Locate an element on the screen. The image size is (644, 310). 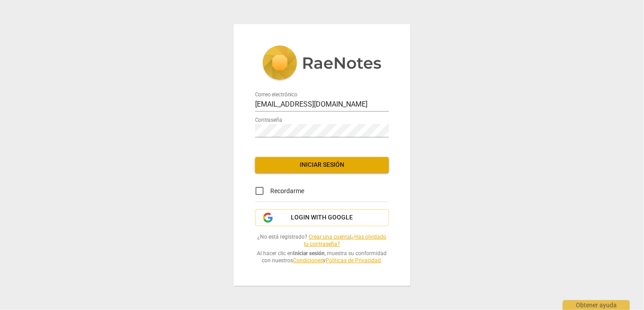
label: Contraseña is located at coordinates (268, 120).